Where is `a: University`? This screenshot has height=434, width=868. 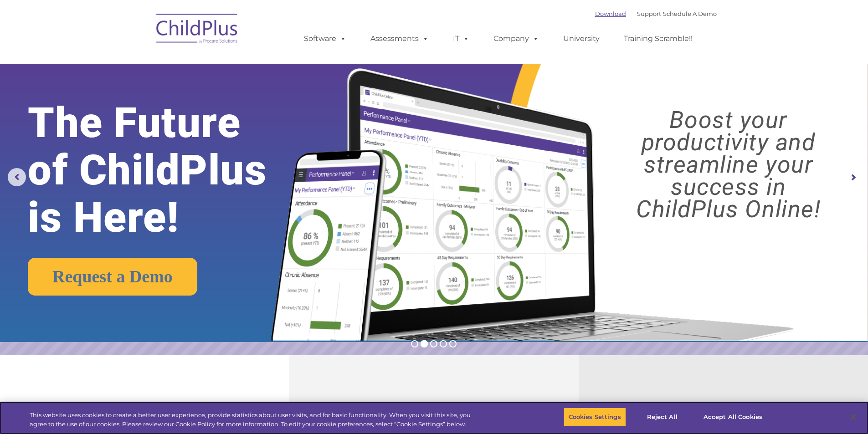 a: University is located at coordinates (582, 39).